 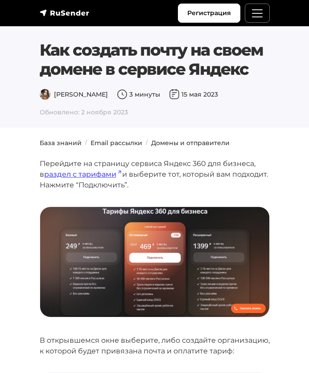 I want to click on nav: breadcrumb, so click(x=154, y=143).